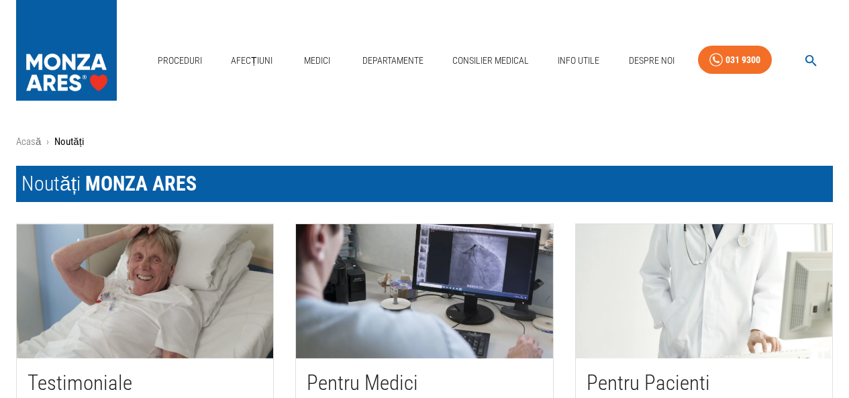 Image resolution: width=849 pixels, height=398 pixels. I want to click on p: Noutăți, so click(69, 142).